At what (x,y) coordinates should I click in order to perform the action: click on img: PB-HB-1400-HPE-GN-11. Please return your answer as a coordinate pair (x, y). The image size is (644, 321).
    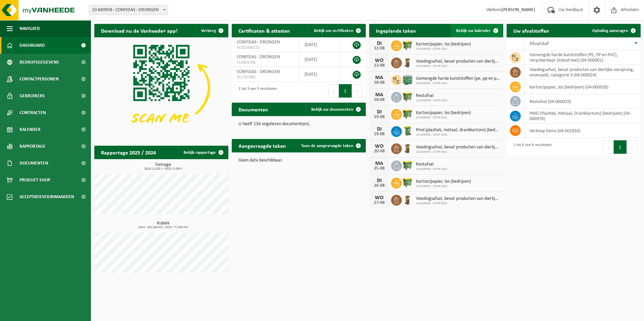
    Looking at the image, I should click on (408, 79).